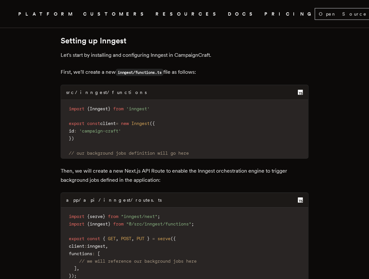 Image resolution: width=369 pixels, height=279 pixels. I want to click on span: // we will reference our background jobs here, so click(138, 260).